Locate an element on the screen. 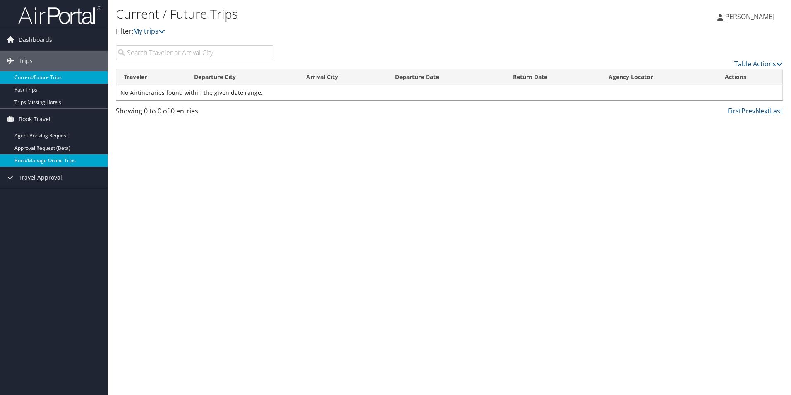  th: Departure City: activate to sort column ascending is located at coordinates (242, 77).